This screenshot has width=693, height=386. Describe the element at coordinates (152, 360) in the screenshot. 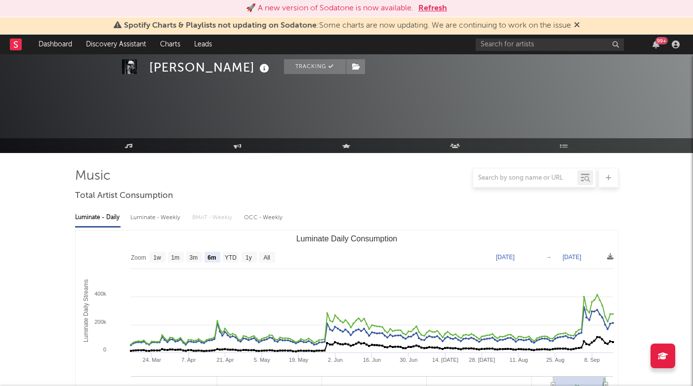

I see `text: 24. Mar` at that location.